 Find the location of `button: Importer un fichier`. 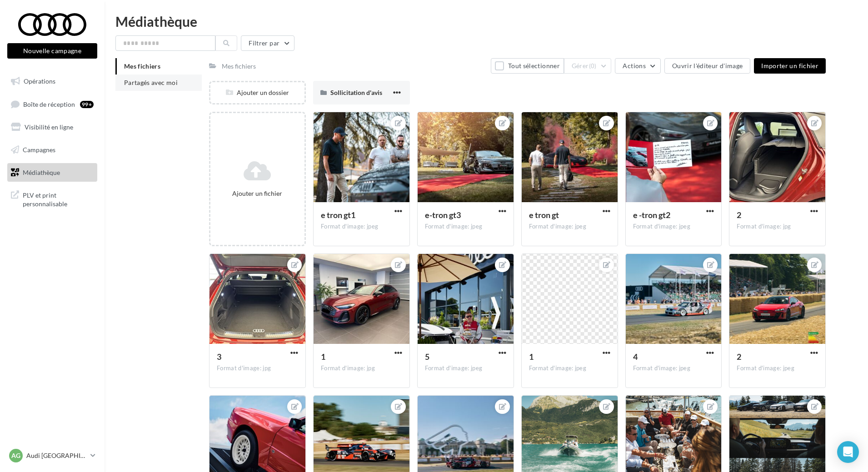

button: Importer un fichier is located at coordinates (790, 66).